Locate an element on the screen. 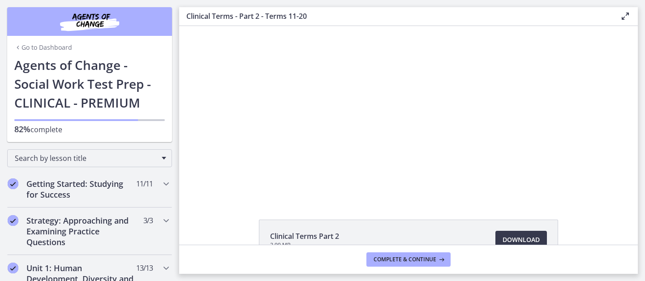  button: Complete & continue is located at coordinates (409, 259).